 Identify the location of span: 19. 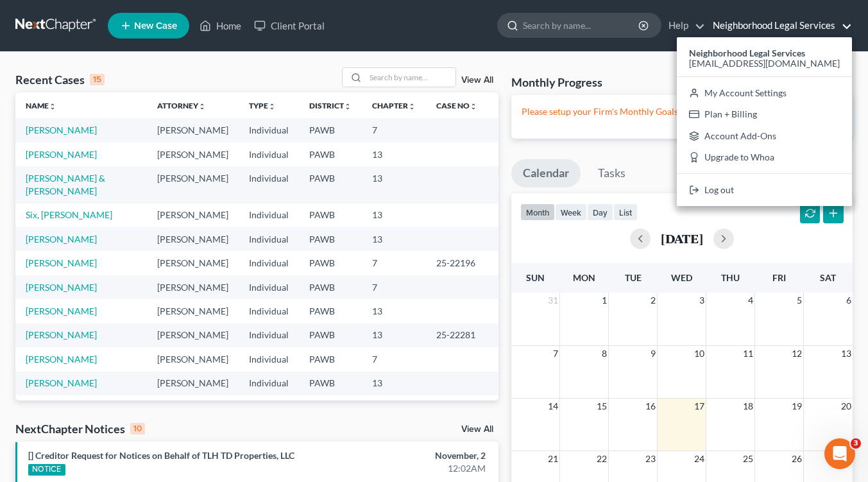
(797, 406).